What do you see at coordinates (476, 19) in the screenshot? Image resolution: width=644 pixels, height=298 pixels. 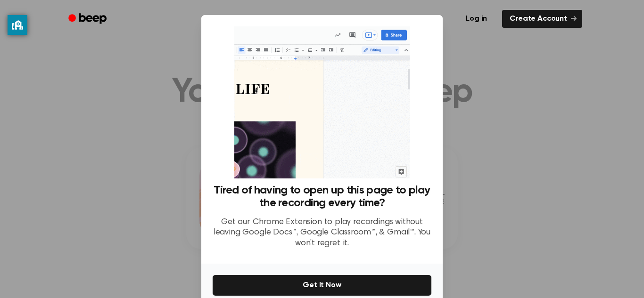 I see `a: Log in` at bounding box center [476, 19].